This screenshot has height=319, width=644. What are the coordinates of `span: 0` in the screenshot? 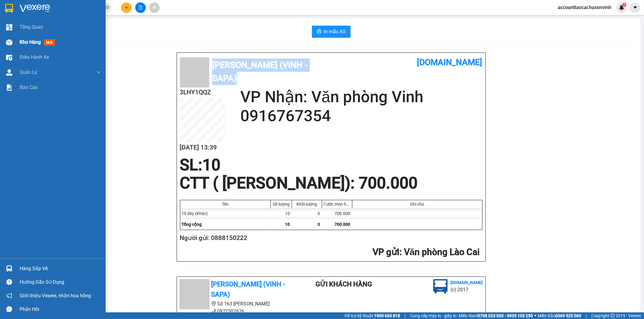 It's located at (319, 224).